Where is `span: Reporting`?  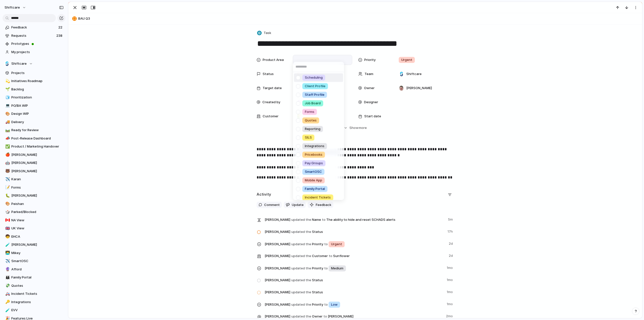 span: Reporting is located at coordinates (313, 129).